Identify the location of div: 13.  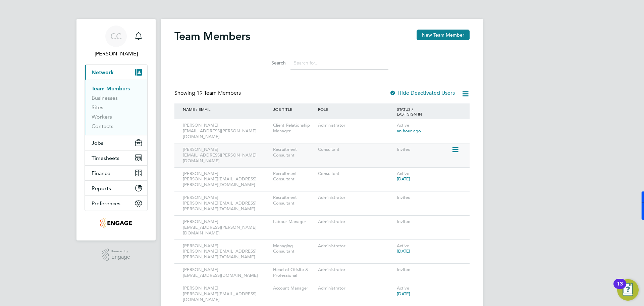
(620, 288).